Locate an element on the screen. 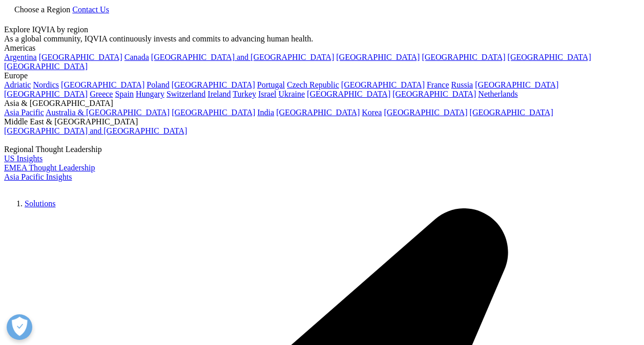 The height and width of the screenshot is (345, 644). a: Solutions is located at coordinates (40, 203).